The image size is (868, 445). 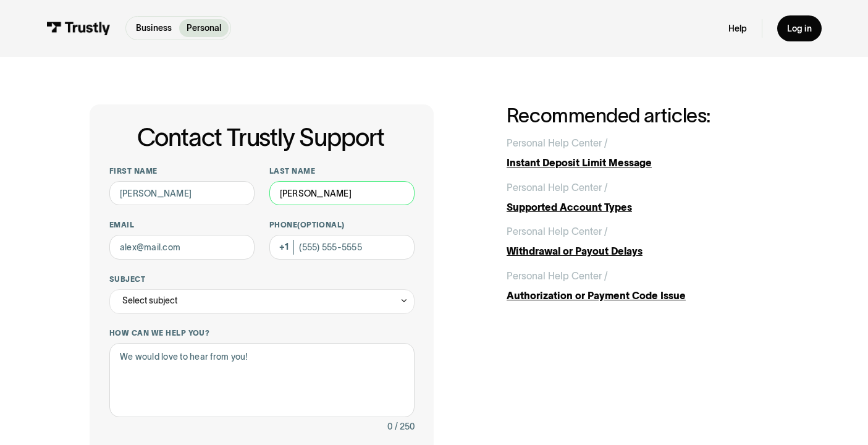 I want to click on div: Log in, so click(x=800, y=28).